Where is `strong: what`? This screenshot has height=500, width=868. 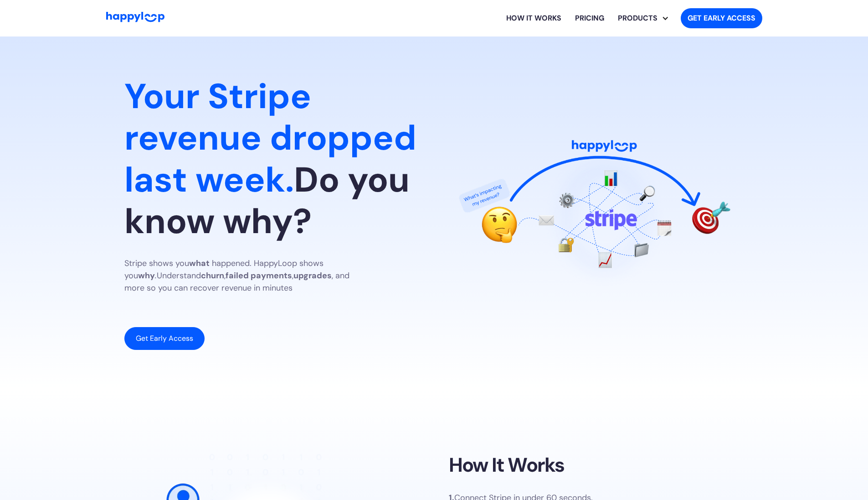
strong: what is located at coordinates (199, 263).